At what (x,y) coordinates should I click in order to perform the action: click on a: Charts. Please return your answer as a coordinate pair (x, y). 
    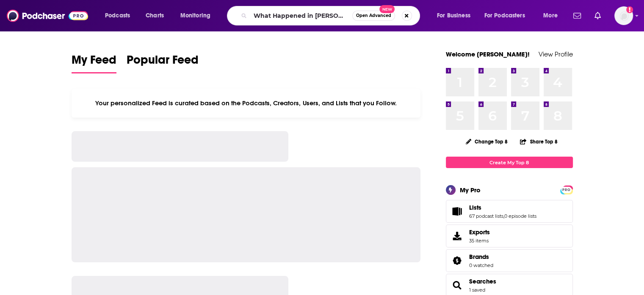
    Looking at the image, I should click on (154, 16).